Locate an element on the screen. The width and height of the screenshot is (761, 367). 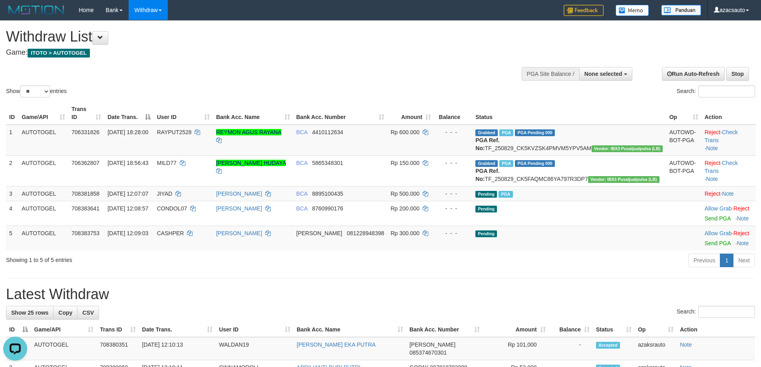
td: WALDAN19 is located at coordinates (255, 349).